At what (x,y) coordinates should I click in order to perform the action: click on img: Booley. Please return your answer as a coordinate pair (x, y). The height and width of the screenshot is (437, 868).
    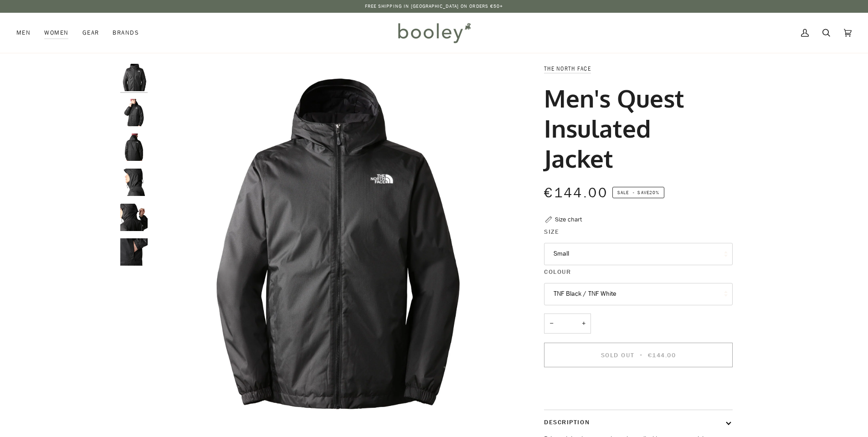
    Looking at the image, I should click on (433, 33).